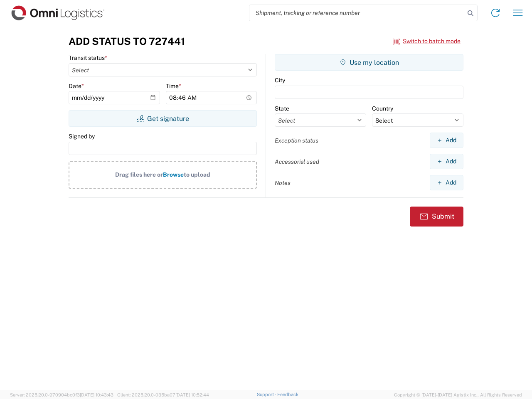 The image size is (532, 399). I want to click on label: Notes, so click(283, 183).